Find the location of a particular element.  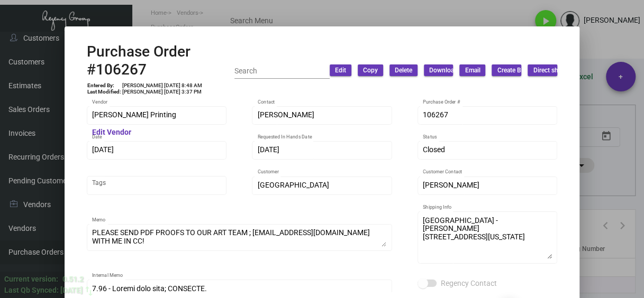

button: Delete is located at coordinates (403, 71).